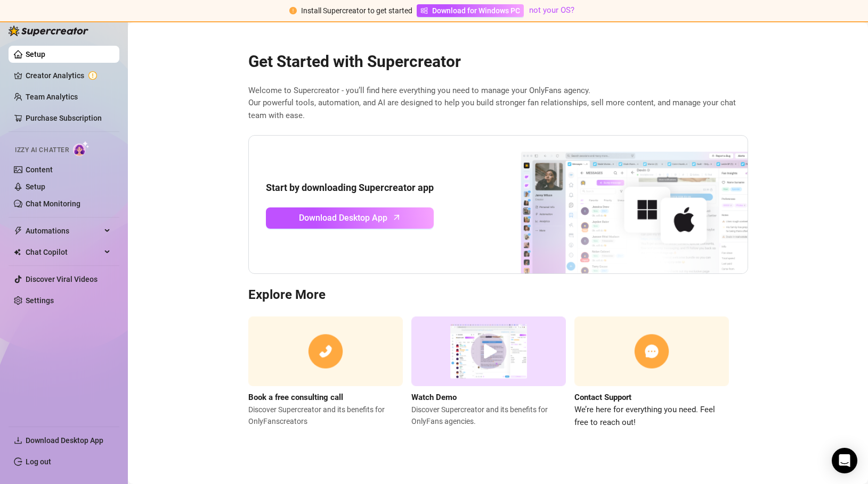  I want to click on span: Download for Windows PC, so click(476, 11).